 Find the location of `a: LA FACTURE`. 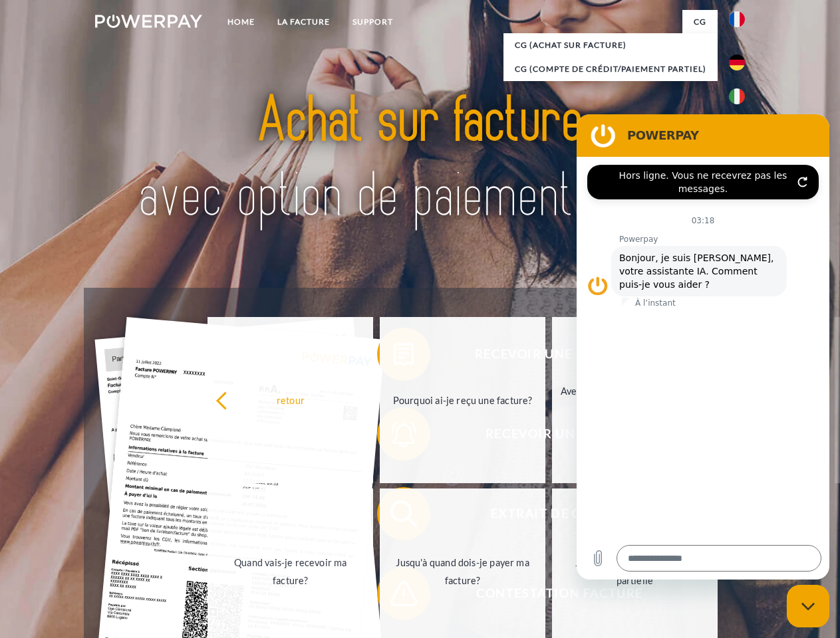

a: LA FACTURE is located at coordinates (303, 22).